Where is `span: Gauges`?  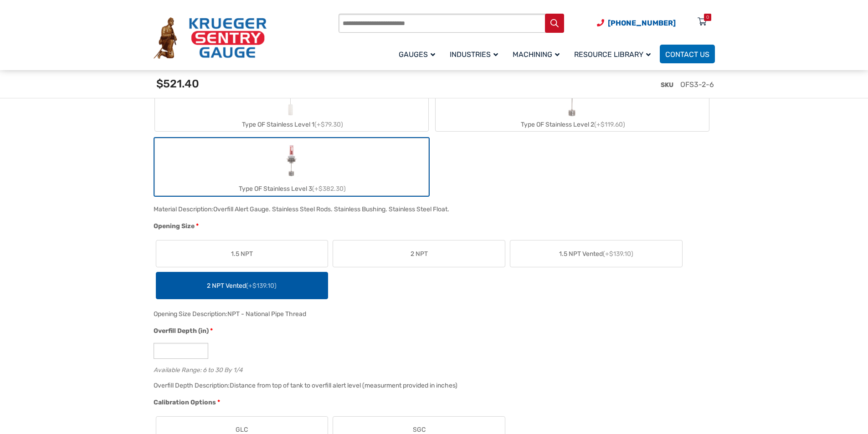 span: Gauges is located at coordinates (417, 54).